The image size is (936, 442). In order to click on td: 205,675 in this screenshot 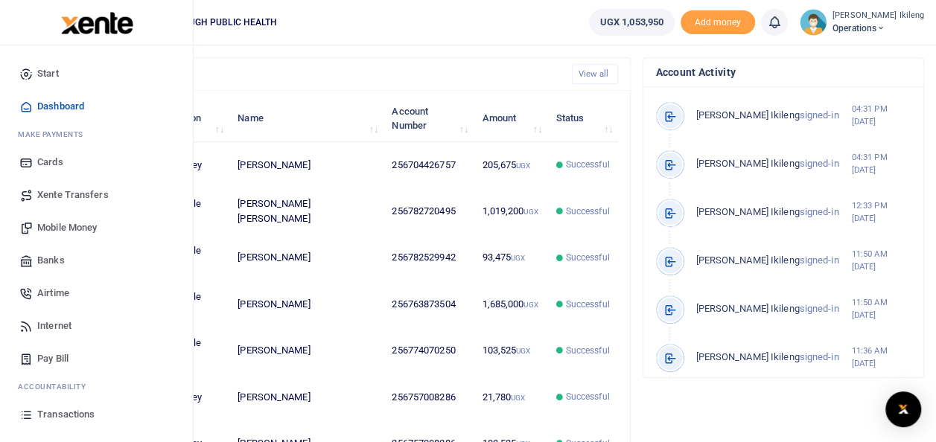, I will do `click(510, 165)`.